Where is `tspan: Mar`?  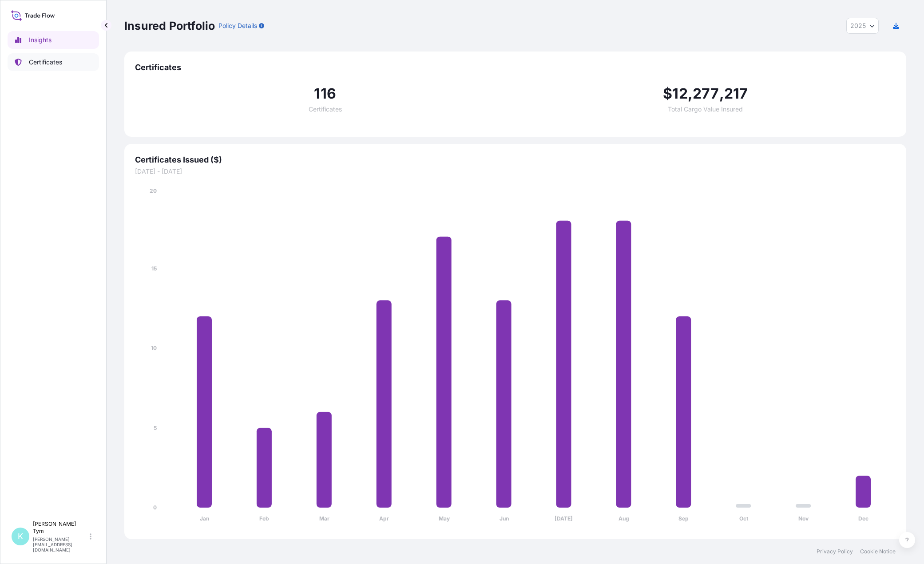 tspan: Mar is located at coordinates (324, 518).